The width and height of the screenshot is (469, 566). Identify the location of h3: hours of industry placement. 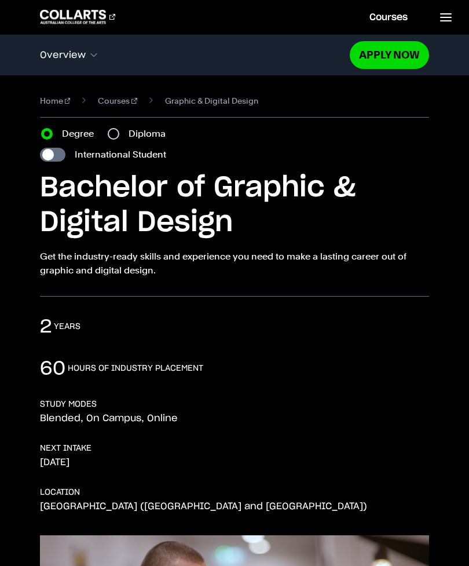
(136, 369).